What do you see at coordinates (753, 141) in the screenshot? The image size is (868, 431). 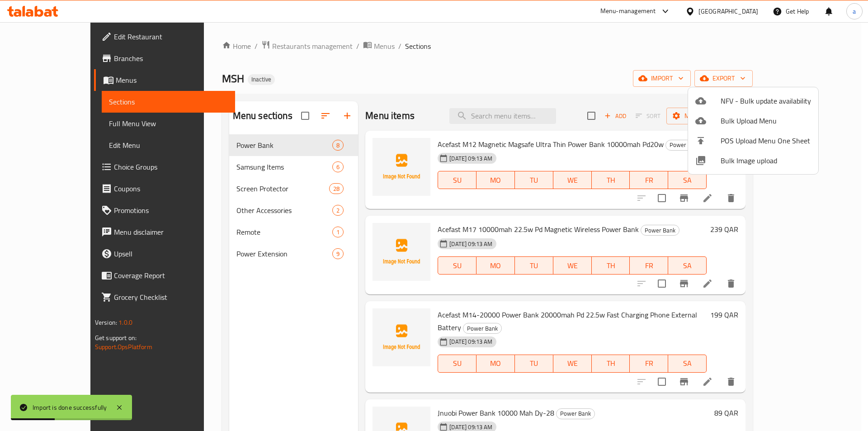 I see `li: POS Upload Menu One Sheet` at bounding box center [753, 141].